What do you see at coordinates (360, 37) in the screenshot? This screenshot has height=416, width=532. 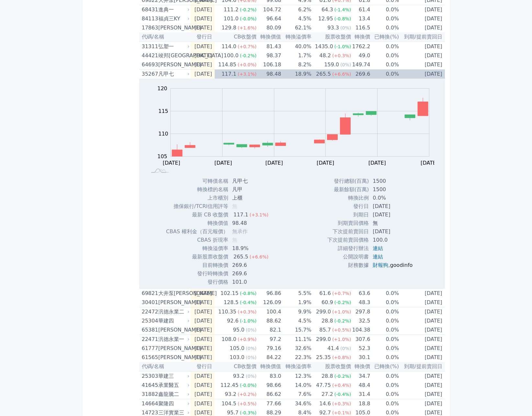 I see `th: 轉換價` at bounding box center [360, 37].